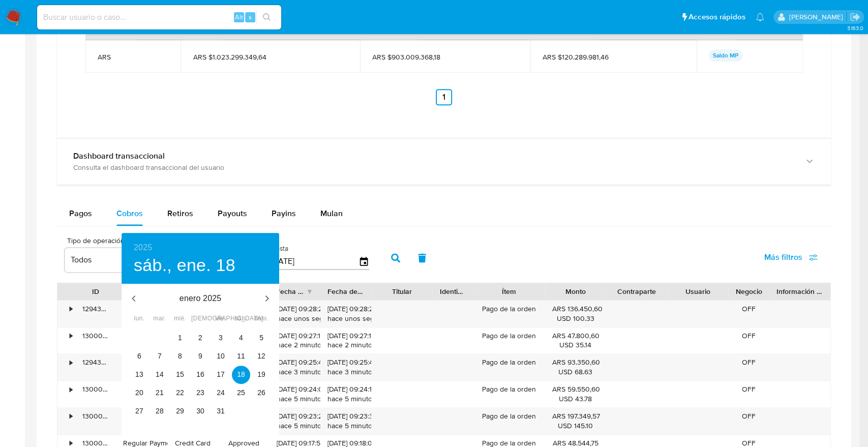  What do you see at coordinates (220, 319) in the screenshot?
I see `span: vie.` at bounding box center [220, 319].